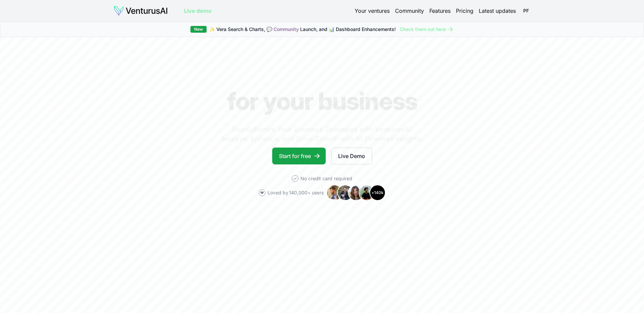  Describe the element at coordinates (465, 11) in the screenshot. I see `a: Pricing` at that location.